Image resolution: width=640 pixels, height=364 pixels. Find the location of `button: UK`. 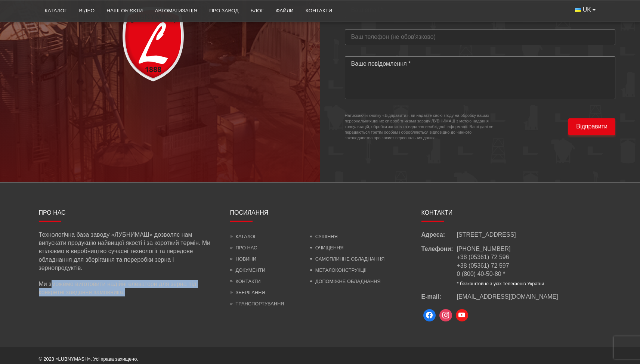

button: UK is located at coordinates (585, 10).